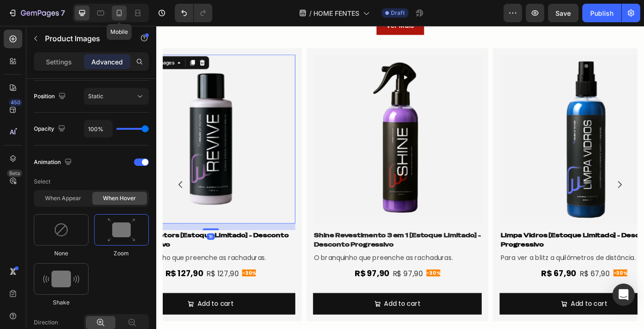 Image resolution: width=644 pixels, height=329 pixels. What do you see at coordinates (62, 13) in the screenshot?
I see `p: 7` at bounding box center [62, 13].